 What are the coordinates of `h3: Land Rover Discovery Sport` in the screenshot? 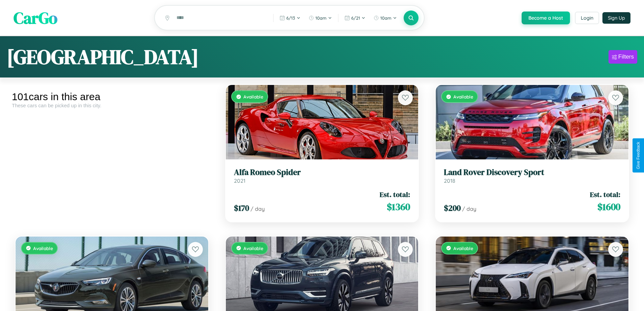 It's located at (532, 172).